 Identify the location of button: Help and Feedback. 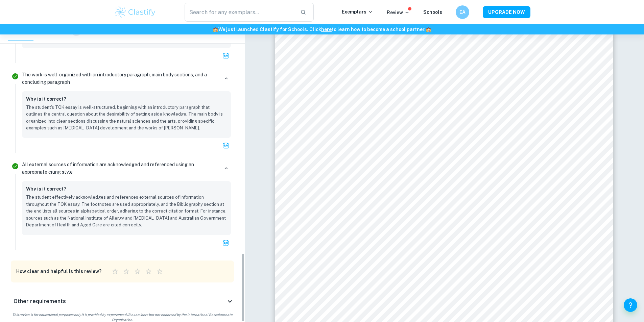
(630, 305).